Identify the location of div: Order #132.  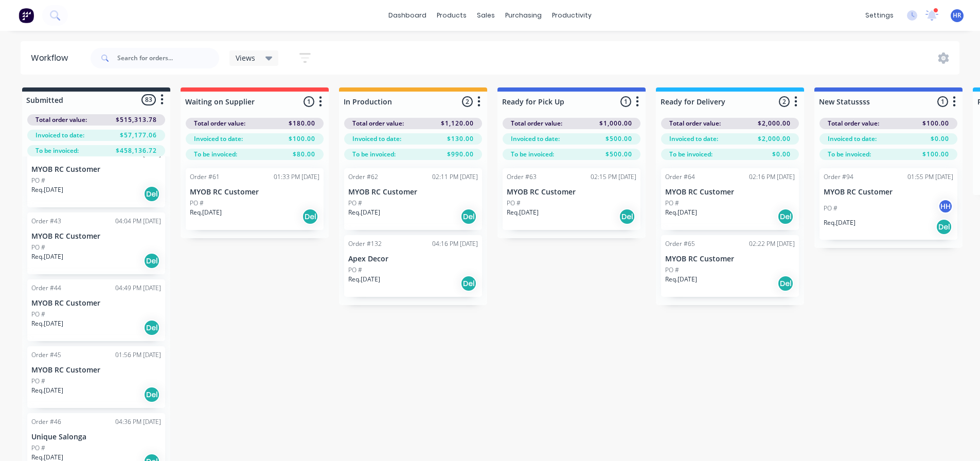
(365, 244).